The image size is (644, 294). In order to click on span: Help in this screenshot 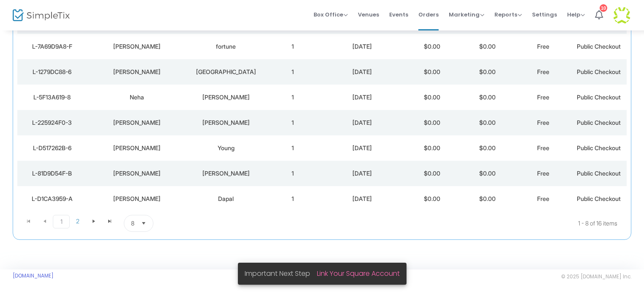, I will do `click(576, 15)`.